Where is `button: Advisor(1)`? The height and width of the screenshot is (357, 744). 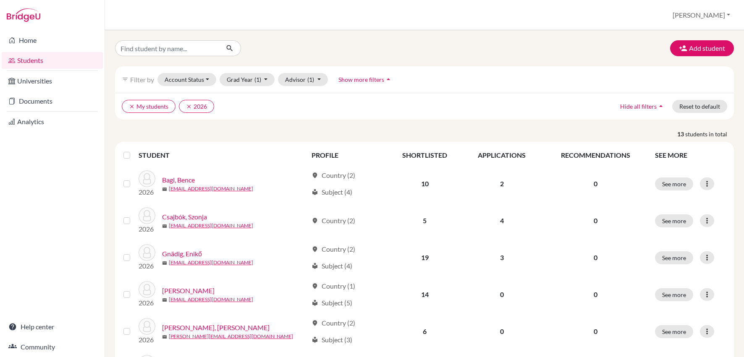 button: Advisor(1) is located at coordinates (303, 79).